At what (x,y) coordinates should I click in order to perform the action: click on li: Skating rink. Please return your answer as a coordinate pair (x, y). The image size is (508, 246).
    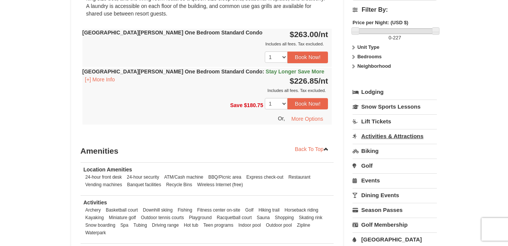
    Looking at the image, I should click on (310, 217).